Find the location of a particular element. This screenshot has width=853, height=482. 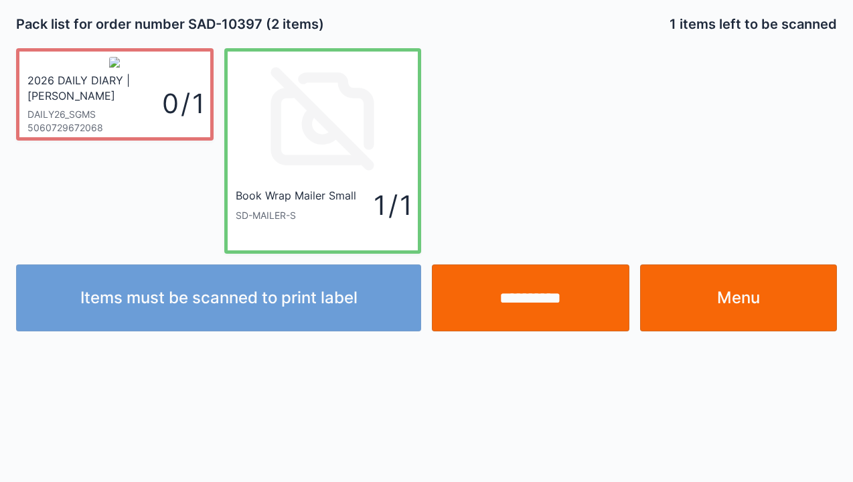

a: Book Wrap Mailer SmallSD-MAILER-S1 / 1 is located at coordinates (323, 151).